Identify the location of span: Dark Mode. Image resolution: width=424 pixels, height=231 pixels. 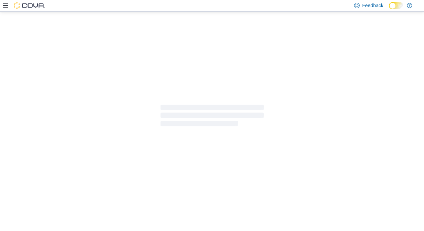
(389, 9).